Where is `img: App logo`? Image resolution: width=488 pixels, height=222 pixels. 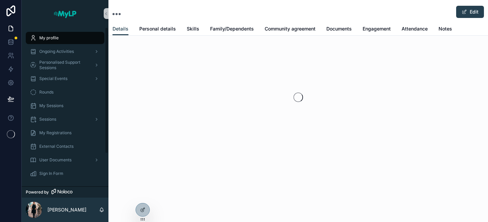
img: App logo is located at coordinates (65, 14).